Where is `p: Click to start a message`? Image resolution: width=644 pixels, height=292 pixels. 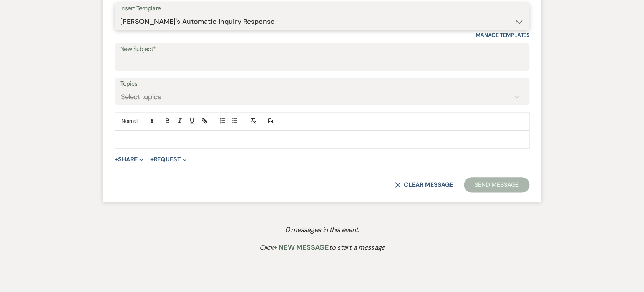 p: Click to start a message is located at coordinates (322, 247).